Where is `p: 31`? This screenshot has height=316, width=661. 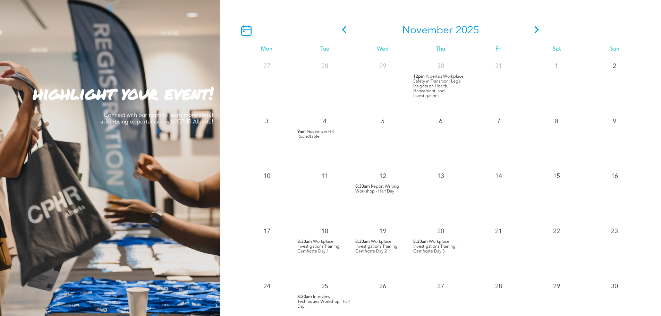
p: 31 is located at coordinates (499, 66).